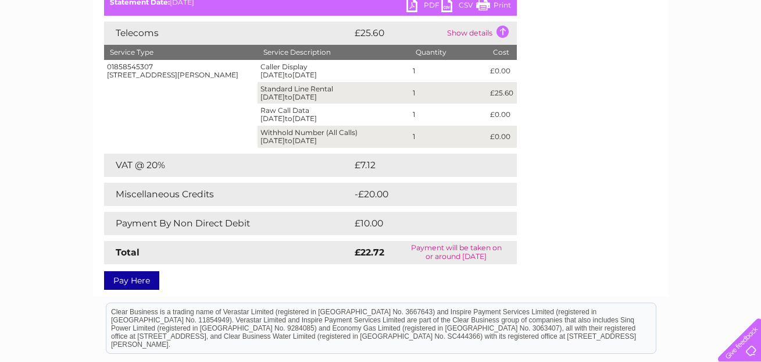  Describe the element at coordinates (598, 53) in the screenshot. I see `a: Energy` at that location.